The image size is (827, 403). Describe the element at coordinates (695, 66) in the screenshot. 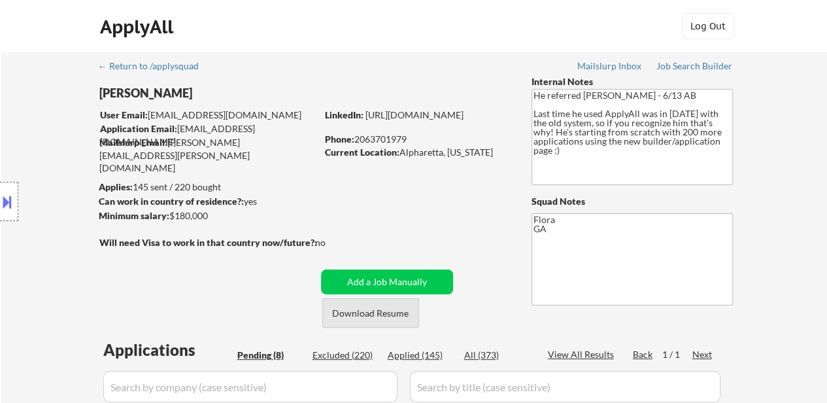

I see `div: Job Search Builder` at that location.